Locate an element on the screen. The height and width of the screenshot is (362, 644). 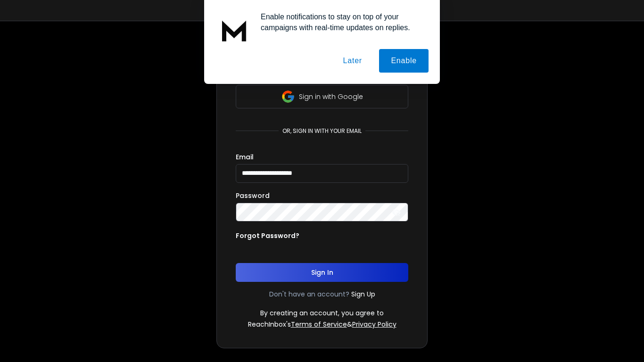
p: By creating an account, you agree to is located at coordinates (322, 313).